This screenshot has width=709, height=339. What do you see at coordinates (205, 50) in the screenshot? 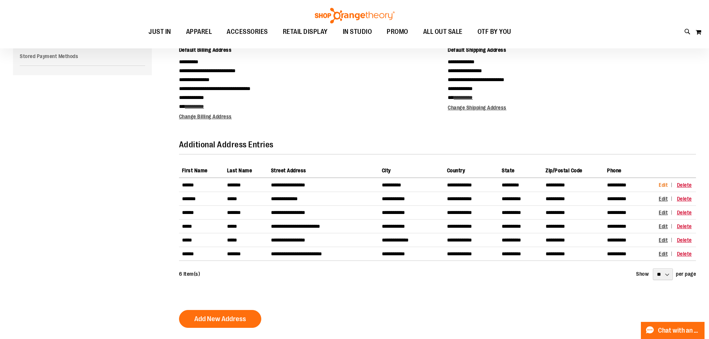
I see `span: Default Billing Address` at bounding box center [205, 50].